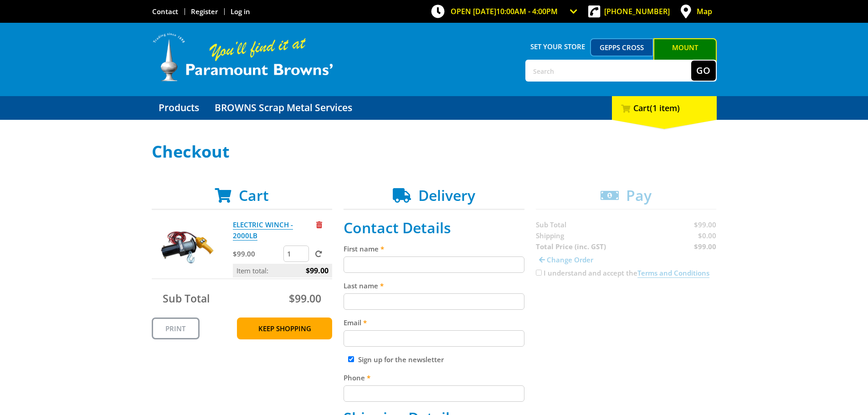 The height and width of the screenshot is (415, 868). What do you see at coordinates (401, 359) in the screenshot?
I see `label: Sign up for the newsletter` at bounding box center [401, 359].